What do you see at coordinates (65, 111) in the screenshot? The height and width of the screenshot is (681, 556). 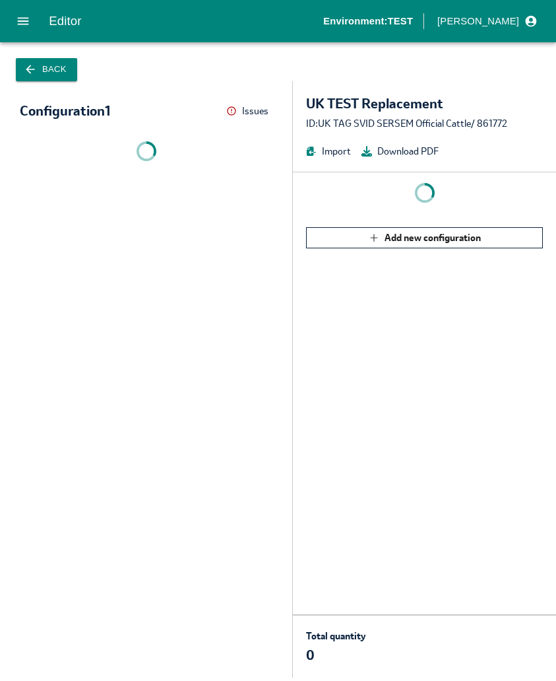 I see `div: Configuration 1` at bounding box center [65, 111].